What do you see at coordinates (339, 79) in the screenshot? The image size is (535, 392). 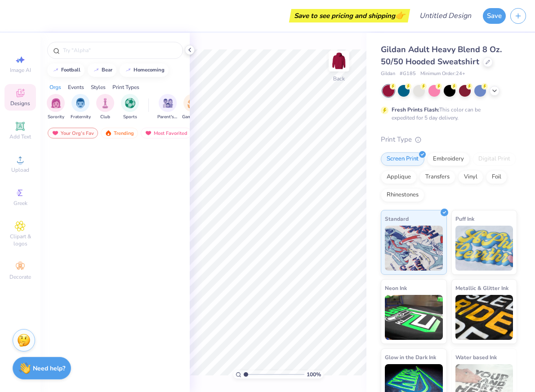 I see `div: Back` at bounding box center [339, 79].